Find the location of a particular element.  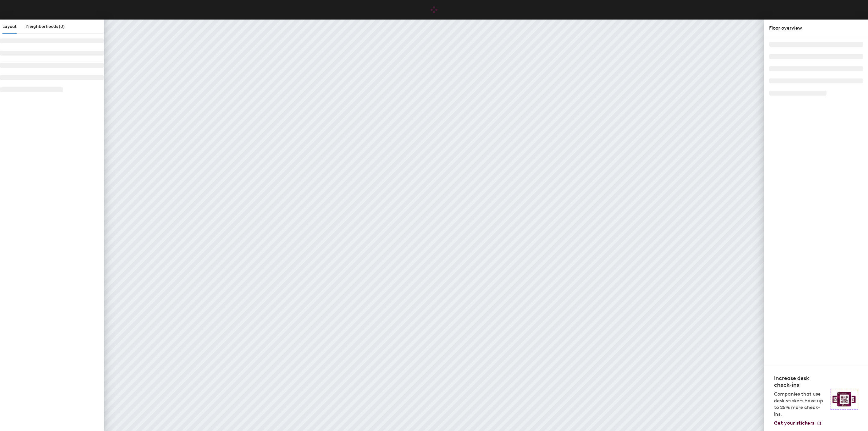

span: Get your stickers is located at coordinates (794, 423).